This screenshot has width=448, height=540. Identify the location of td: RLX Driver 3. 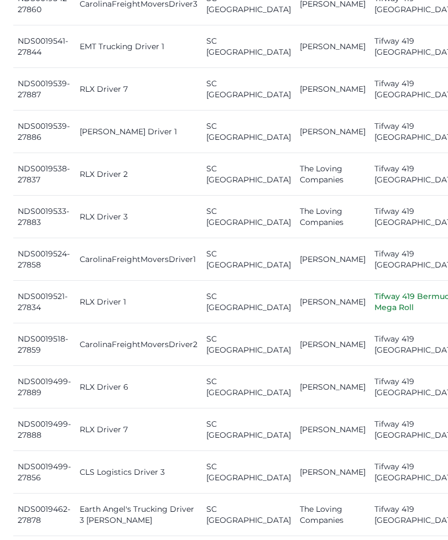
(138, 217).